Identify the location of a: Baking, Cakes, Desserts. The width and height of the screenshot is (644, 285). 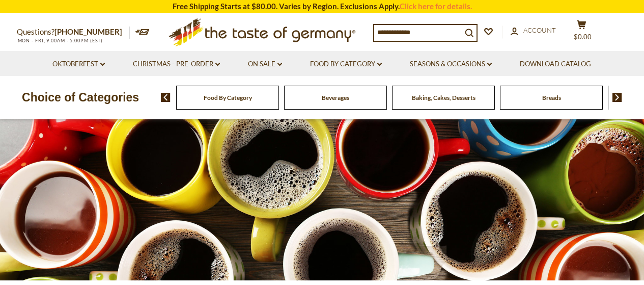
(444, 97).